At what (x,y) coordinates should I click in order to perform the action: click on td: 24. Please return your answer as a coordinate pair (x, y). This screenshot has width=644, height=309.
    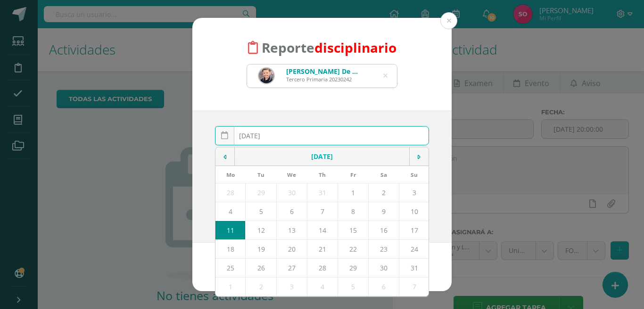
    Looking at the image, I should click on (413, 250).